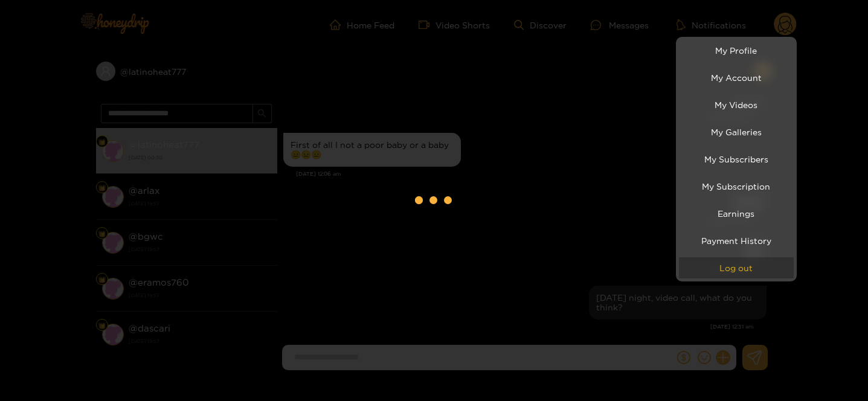 The height and width of the screenshot is (401, 868). What do you see at coordinates (736, 186) in the screenshot?
I see `a: My Subscription` at bounding box center [736, 186].